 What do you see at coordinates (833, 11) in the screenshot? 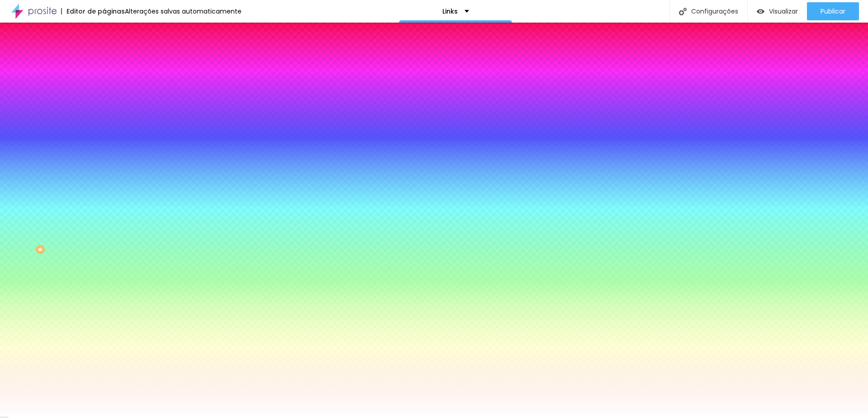
I see `span: Publicar` at bounding box center [833, 11].